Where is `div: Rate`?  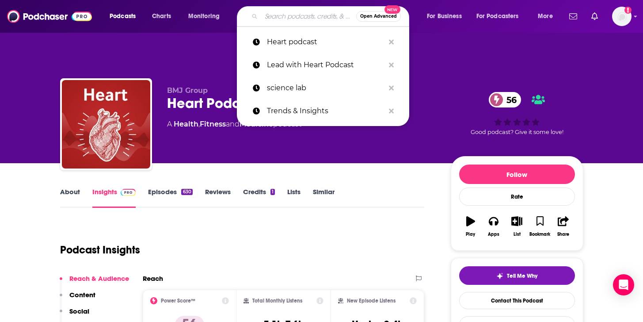
div: Rate is located at coordinates (517, 196).